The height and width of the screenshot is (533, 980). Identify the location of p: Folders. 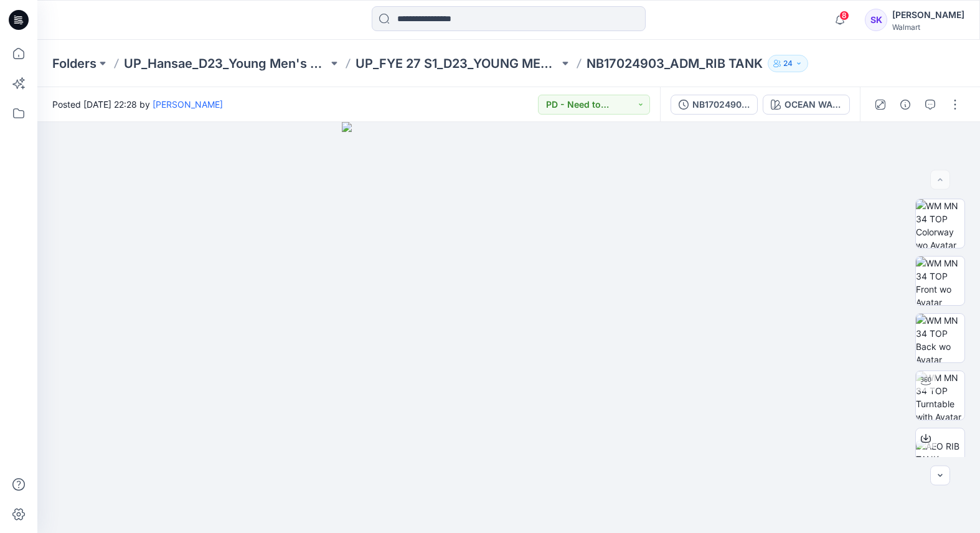
(74, 63).